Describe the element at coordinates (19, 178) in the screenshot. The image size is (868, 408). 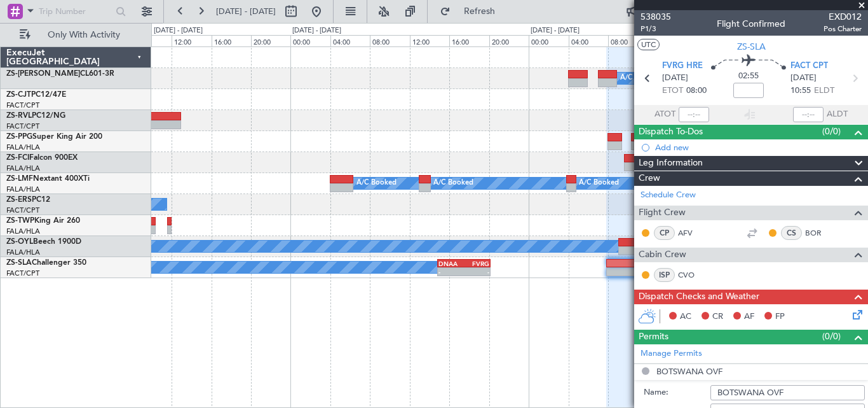
I see `span: ZS-LMF` at that location.